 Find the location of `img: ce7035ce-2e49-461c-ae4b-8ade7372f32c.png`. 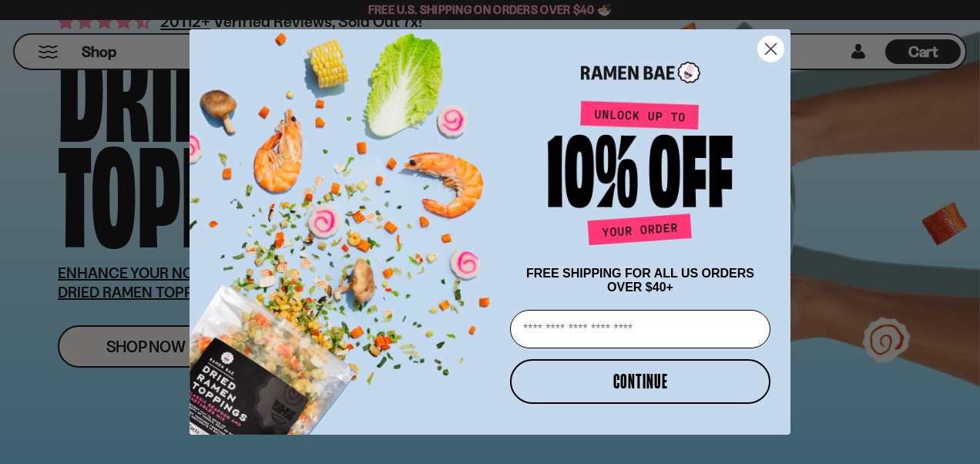

img: ce7035ce-2e49-461c-ae4b-8ade7372f32c.png is located at coordinates (347, 224).